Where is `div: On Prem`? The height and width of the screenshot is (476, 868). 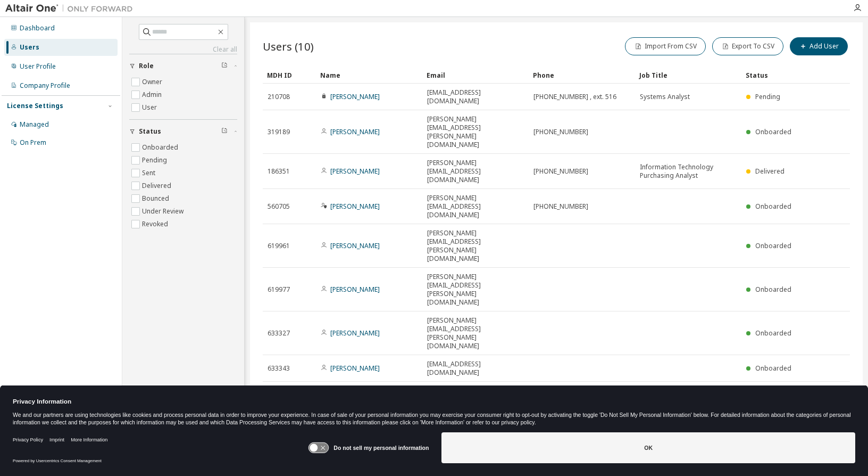
div: On Prem is located at coordinates (33, 143).